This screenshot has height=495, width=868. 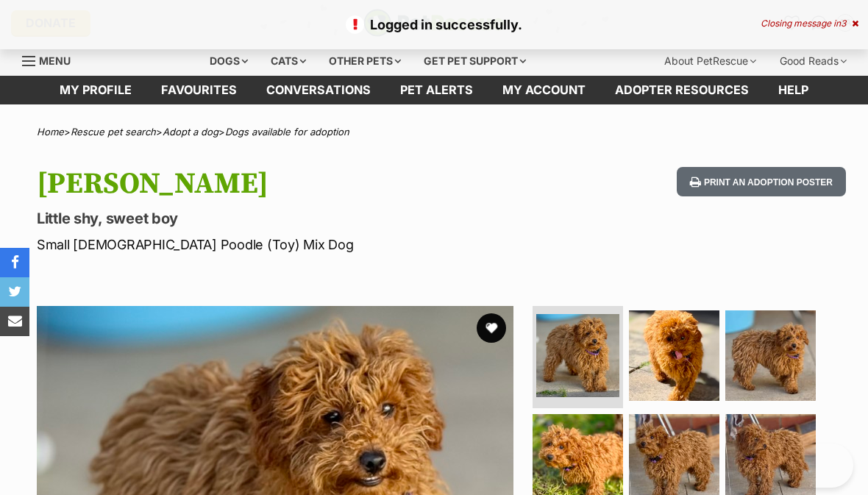 I want to click on span: Menu, so click(x=54, y=60).